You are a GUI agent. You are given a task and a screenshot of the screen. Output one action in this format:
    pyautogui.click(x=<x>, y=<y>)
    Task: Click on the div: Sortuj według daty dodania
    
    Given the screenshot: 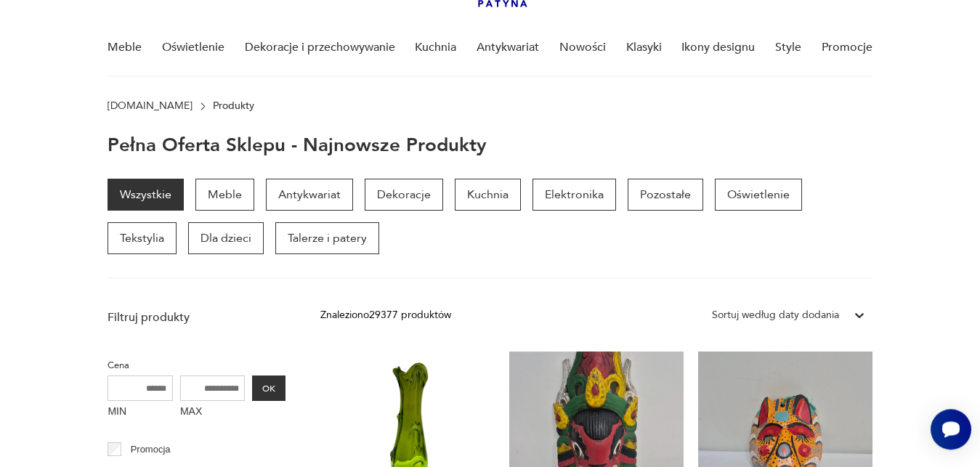 What is the action you would take?
    pyautogui.click(x=775, y=315)
    